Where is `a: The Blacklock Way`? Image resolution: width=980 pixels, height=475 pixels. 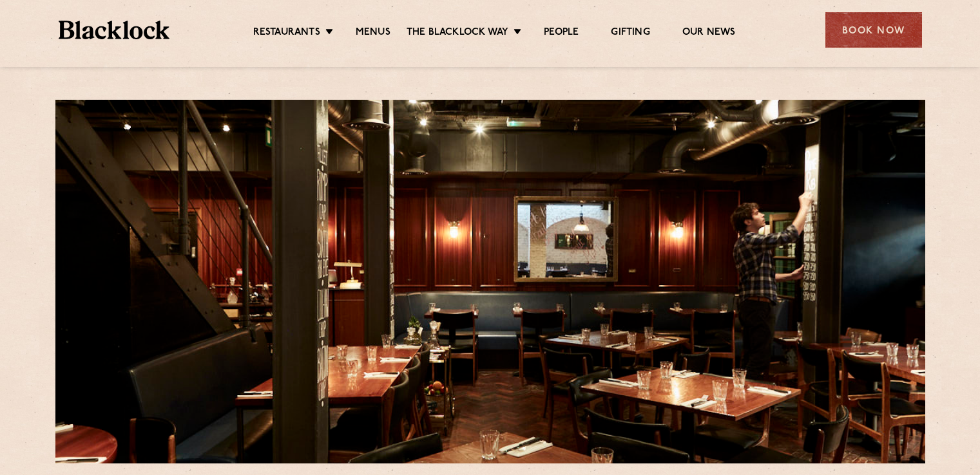
a: The Blacklock Way is located at coordinates (457, 34).